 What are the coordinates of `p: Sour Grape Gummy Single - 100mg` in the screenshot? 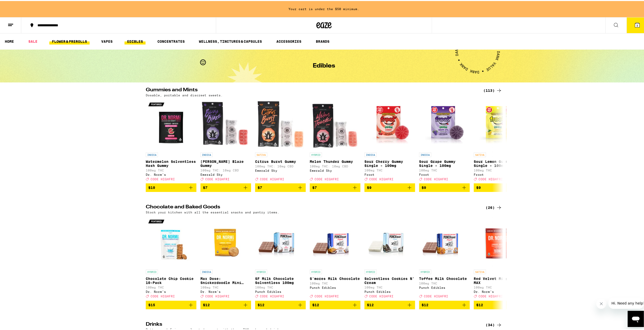 It's located at (444, 162).